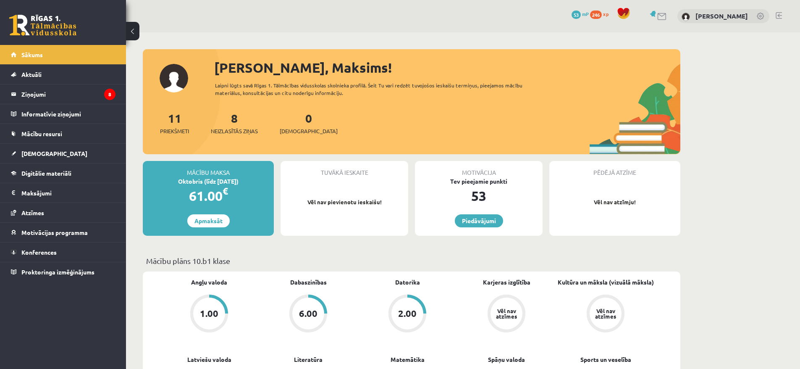 Image resolution: width=800 pixels, height=369 pixels. What do you see at coordinates (605, 14) in the screenshot?
I see `span: xp` at bounding box center [605, 14].